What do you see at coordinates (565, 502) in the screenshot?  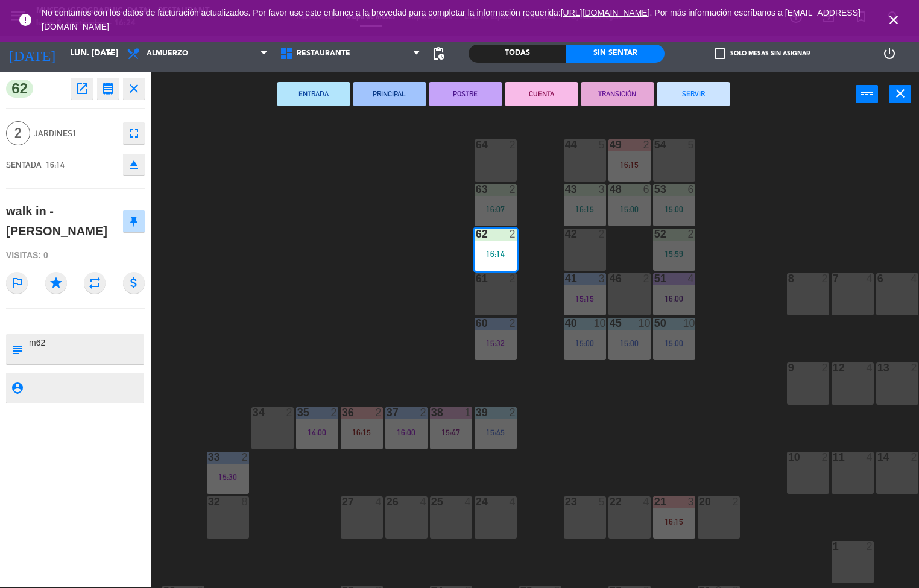 I see `div: 23` at bounding box center [565, 502].